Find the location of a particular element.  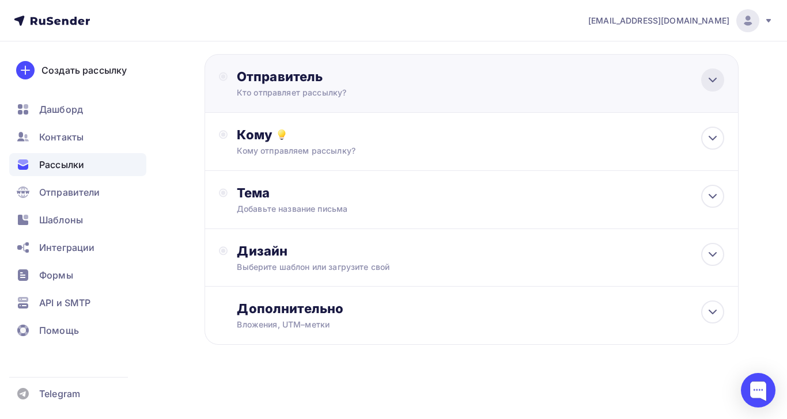

a: Контакты is located at coordinates (78, 137).